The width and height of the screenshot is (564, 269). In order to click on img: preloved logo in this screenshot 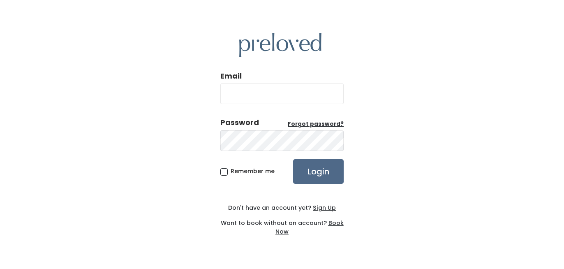, I will do `click(280, 45)`.